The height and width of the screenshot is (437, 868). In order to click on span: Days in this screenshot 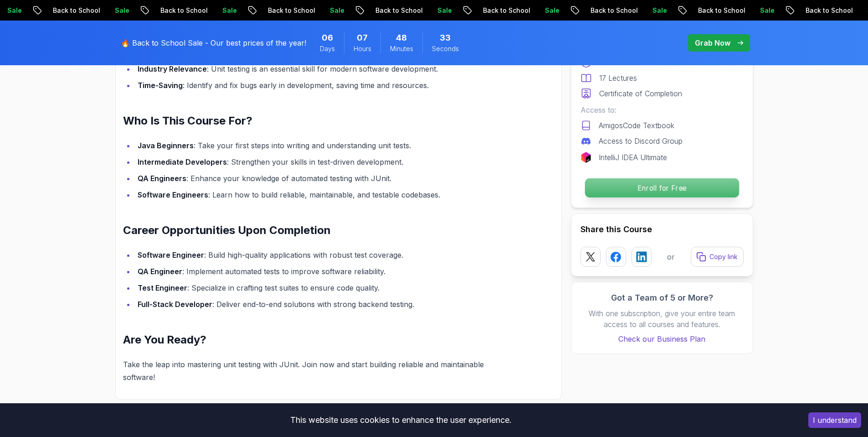, I will do `click(327, 48)`.